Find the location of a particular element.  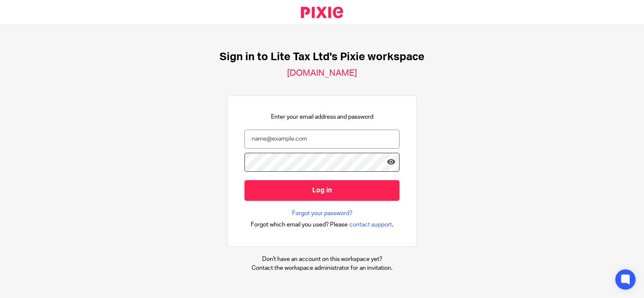

p: Don't have an account on this workspace yet? is located at coordinates (322, 259).